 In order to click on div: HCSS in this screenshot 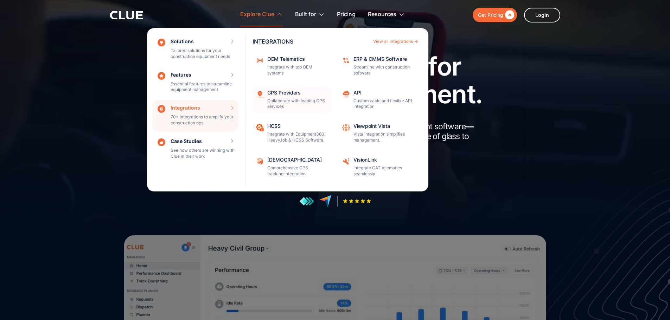, I will do `click(297, 126)`.